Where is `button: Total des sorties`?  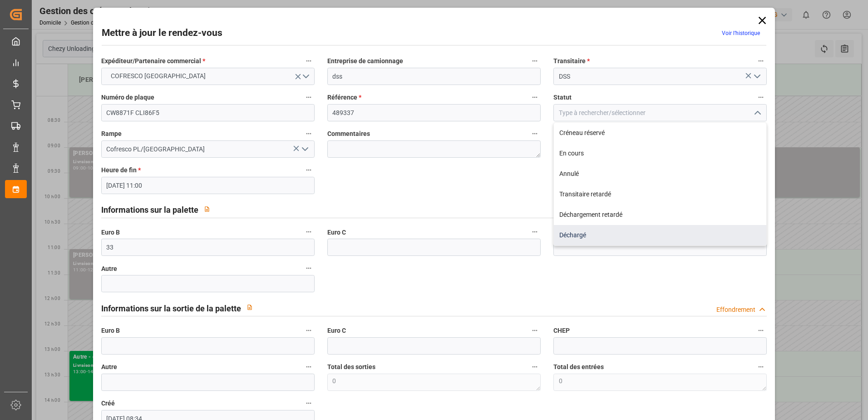 button: Total des sorties is located at coordinates (535, 367).